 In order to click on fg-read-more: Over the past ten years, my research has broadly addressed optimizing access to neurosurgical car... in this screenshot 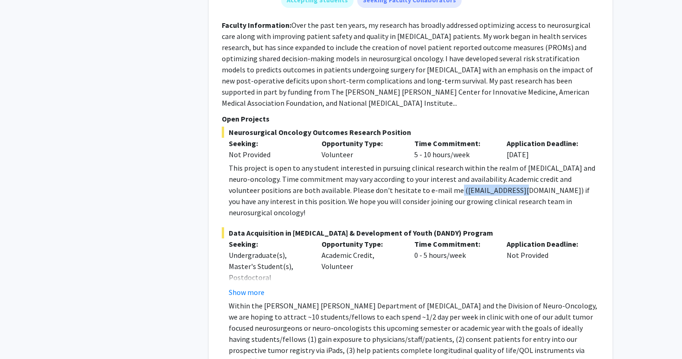, I will do `click(408, 64)`.